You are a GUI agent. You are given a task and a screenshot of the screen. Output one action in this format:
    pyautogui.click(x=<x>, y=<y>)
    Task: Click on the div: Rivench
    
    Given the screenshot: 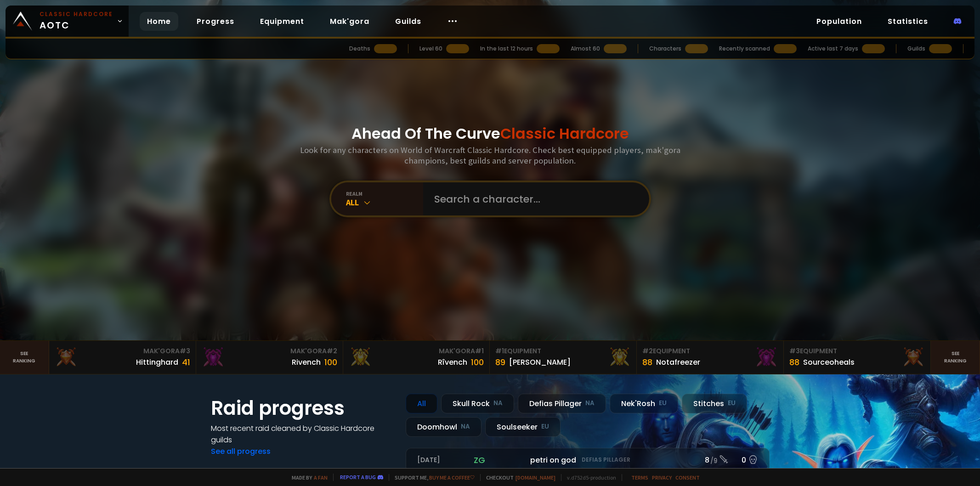 What is the action you would take?
    pyautogui.click(x=306, y=362)
    